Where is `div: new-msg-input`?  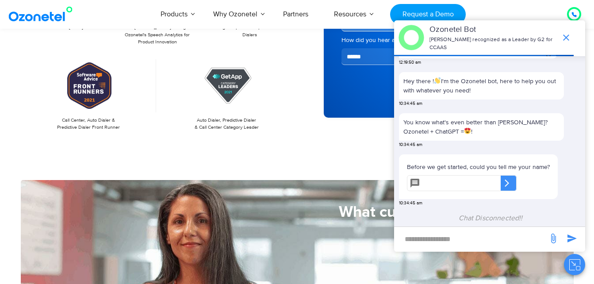 div: new-msg-input is located at coordinates (471, 239).